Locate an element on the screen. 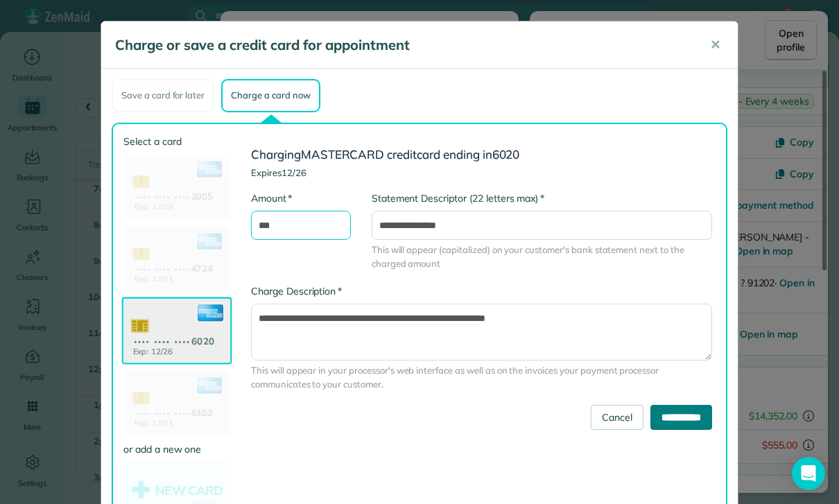 The width and height of the screenshot is (839, 504). label: Amount is located at coordinates (272, 198).